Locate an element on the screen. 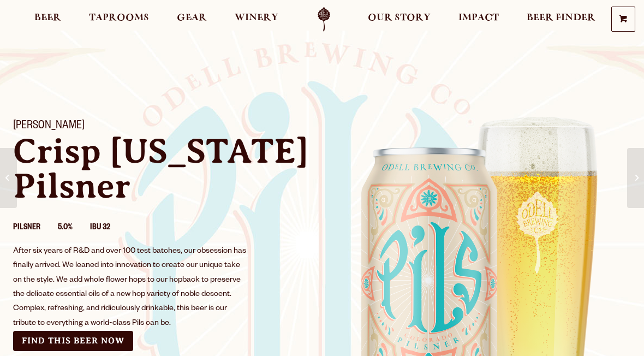  a: Odell Home is located at coordinates (324, 19).